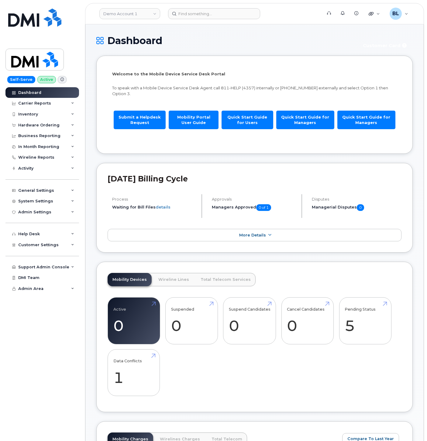 The image size is (427, 441). I want to click on a: Cancel Candidates 0, so click(307, 321).